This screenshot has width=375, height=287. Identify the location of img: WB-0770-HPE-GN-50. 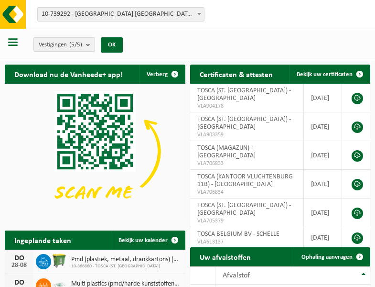
(59, 261).